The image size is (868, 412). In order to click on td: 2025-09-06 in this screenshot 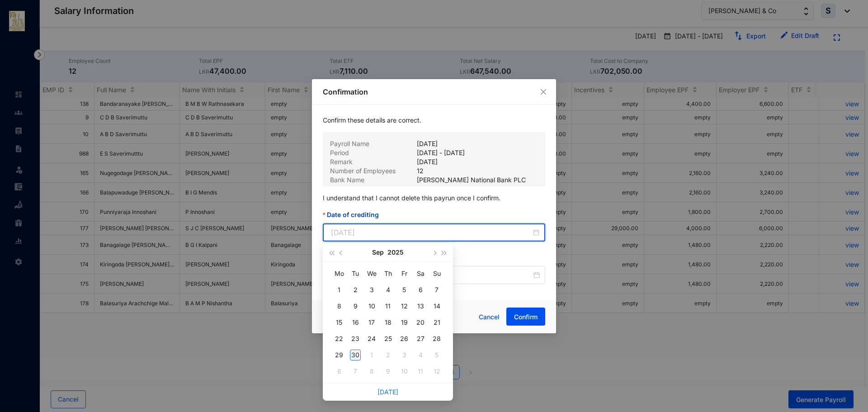, I will do `click(420, 290)`.